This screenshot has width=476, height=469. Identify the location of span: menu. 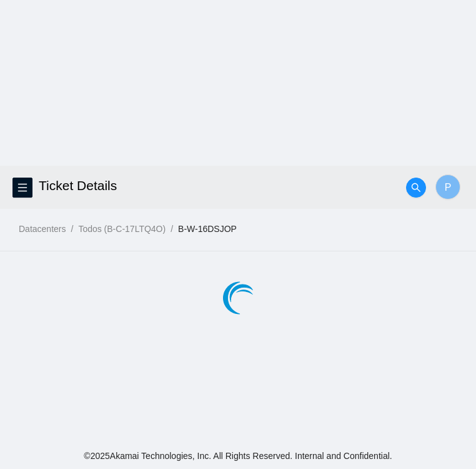
(22, 187).